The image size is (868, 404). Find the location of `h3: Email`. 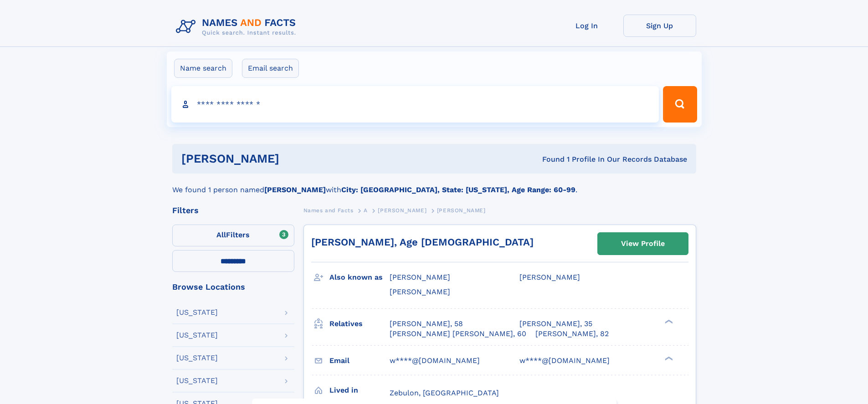

h3: Email is located at coordinates (359, 361).